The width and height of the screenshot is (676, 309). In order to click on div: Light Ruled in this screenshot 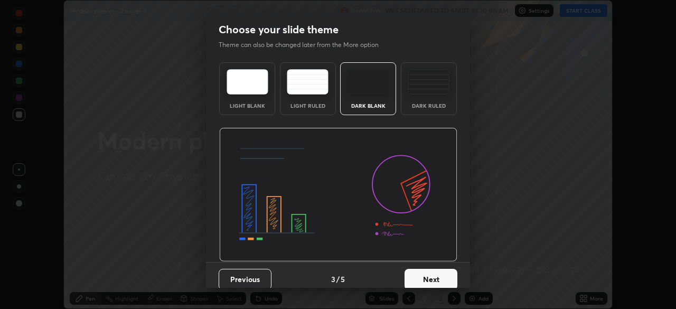, I will do `click(308, 106)`.